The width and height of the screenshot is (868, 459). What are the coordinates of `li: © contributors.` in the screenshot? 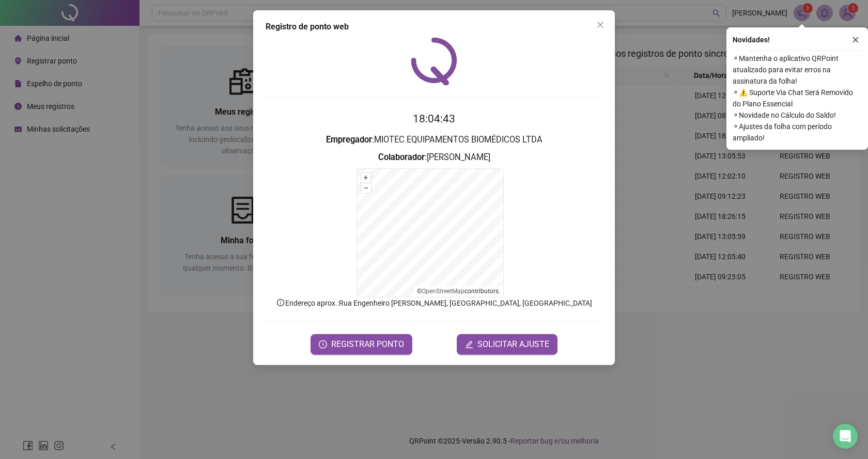 It's located at (458, 291).